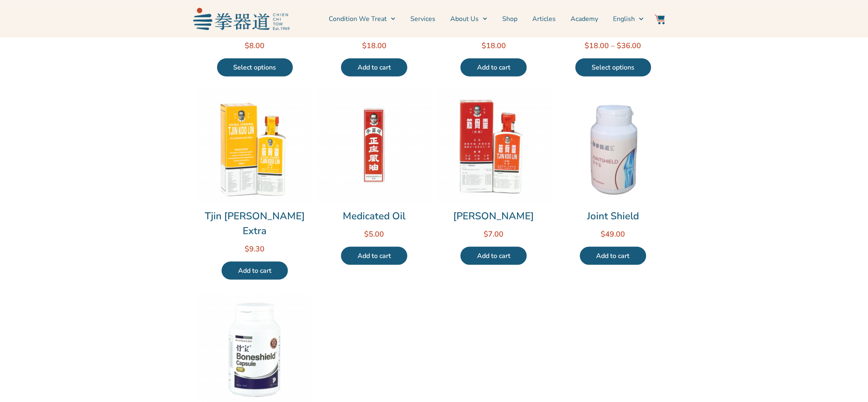  I want to click on bdi: 5.00, so click(375, 234).